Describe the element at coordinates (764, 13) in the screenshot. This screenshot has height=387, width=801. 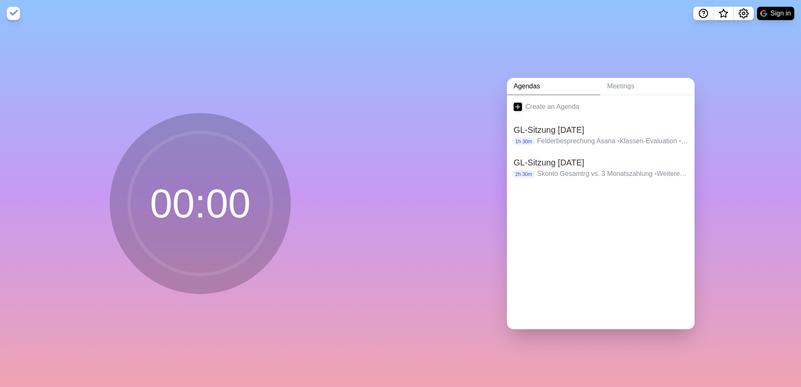
I see `img: google logo` at that location.